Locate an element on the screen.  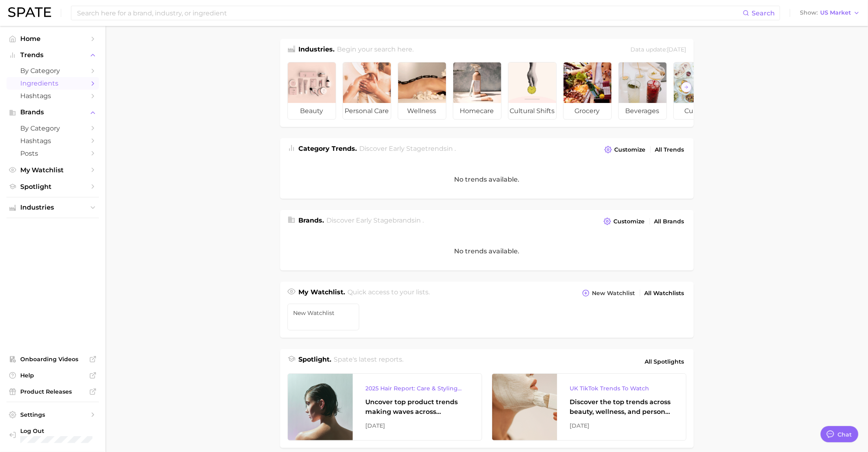
span: personal care is located at coordinates (367, 111).